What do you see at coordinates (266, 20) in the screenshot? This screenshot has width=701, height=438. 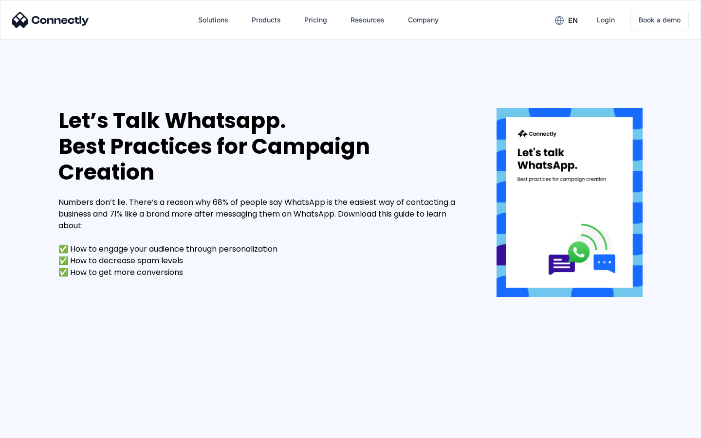 I see `div: Products` at bounding box center [266, 20].